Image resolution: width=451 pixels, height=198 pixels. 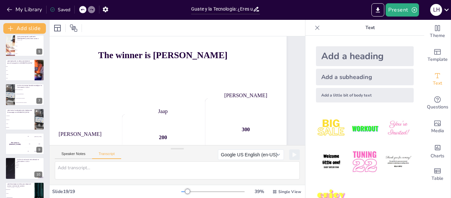 I want to click on img: 3.jpeg, so click(x=398, y=128).